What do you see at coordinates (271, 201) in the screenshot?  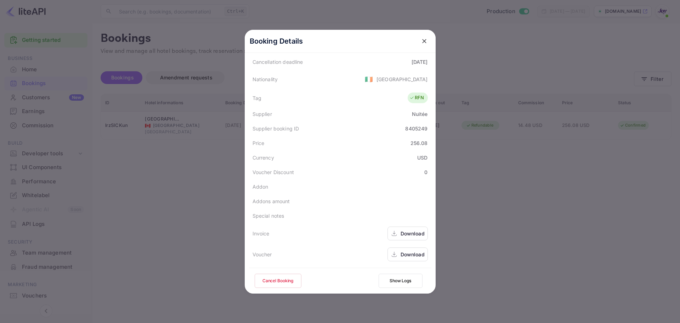 I see `div: Addons amount` at bounding box center [271, 201].